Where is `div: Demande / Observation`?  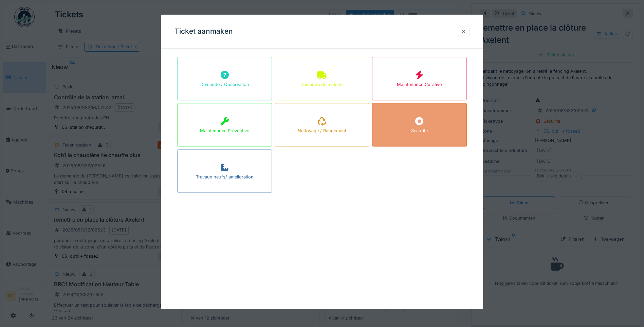 div: Demande / Observation is located at coordinates (225, 85).